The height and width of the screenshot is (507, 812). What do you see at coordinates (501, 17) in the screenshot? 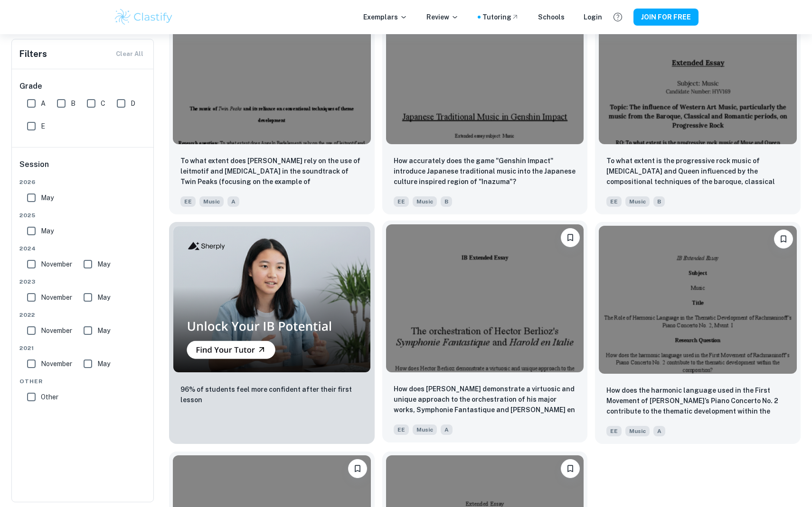
I see `a: Tutoring` at bounding box center [501, 17].